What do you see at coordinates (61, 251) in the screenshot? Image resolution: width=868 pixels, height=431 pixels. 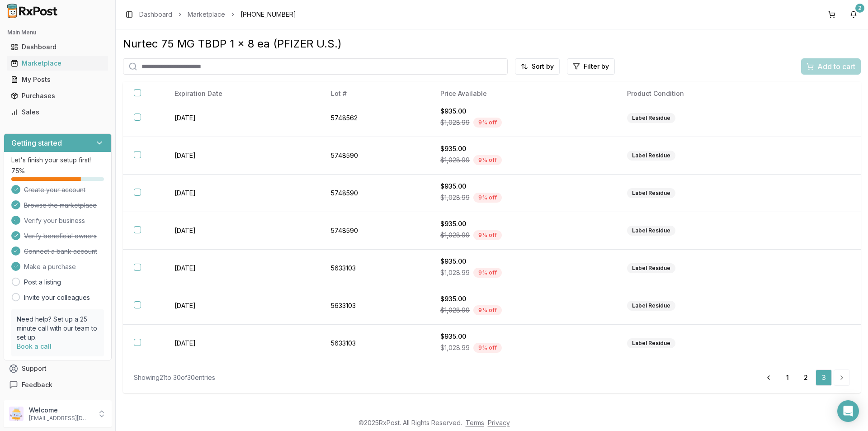 I see `span: Connect a bank account` at bounding box center [61, 251].